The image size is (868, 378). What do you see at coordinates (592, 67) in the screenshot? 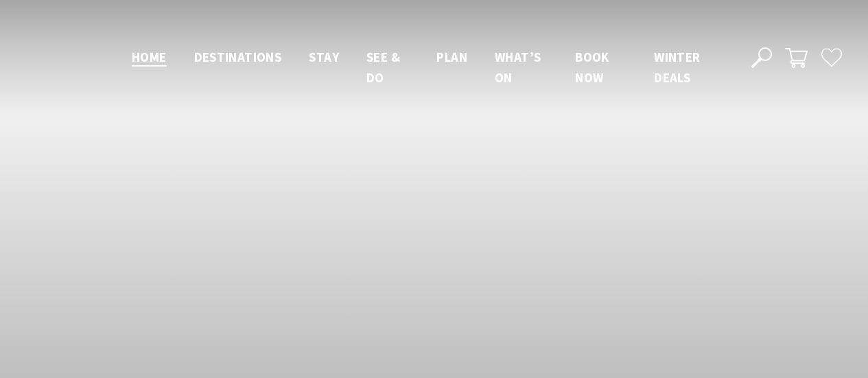
I see `span: Book now` at bounding box center [592, 67].